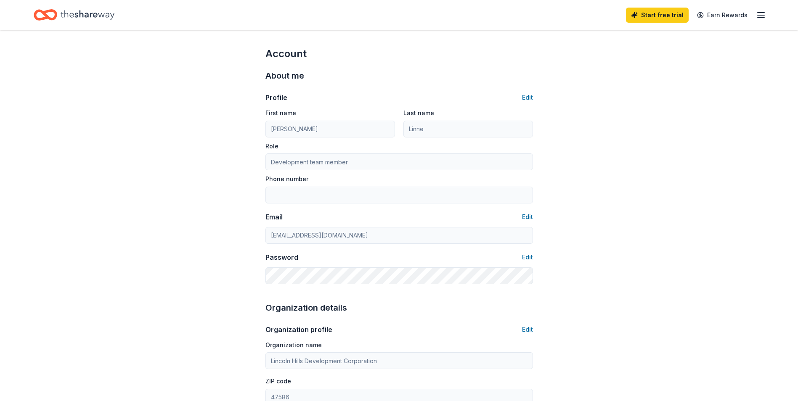 The width and height of the screenshot is (798, 401). Describe the element at coordinates (399, 54) in the screenshot. I see `div: Account` at that location.